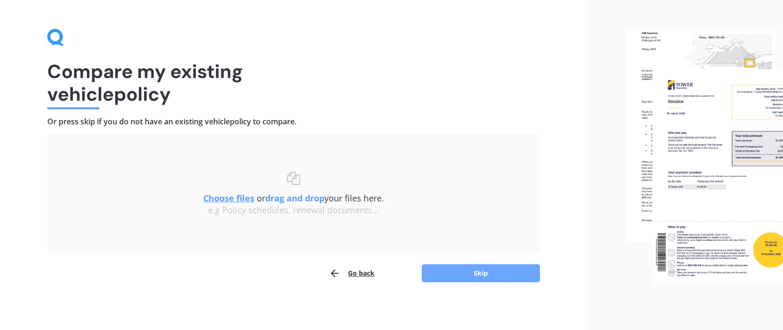  Describe the element at coordinates (352, 273) in the screenshot. I see `button: Go back` at that location.